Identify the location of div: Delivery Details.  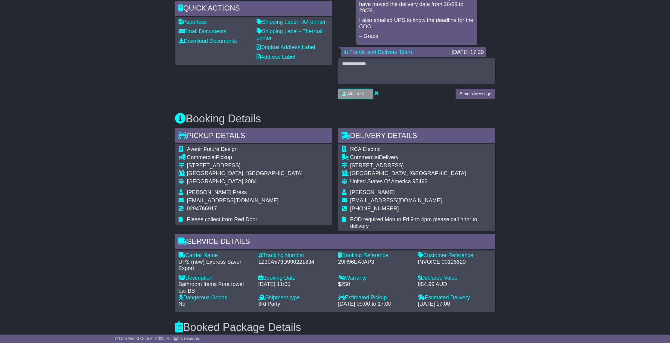
(417, 136).